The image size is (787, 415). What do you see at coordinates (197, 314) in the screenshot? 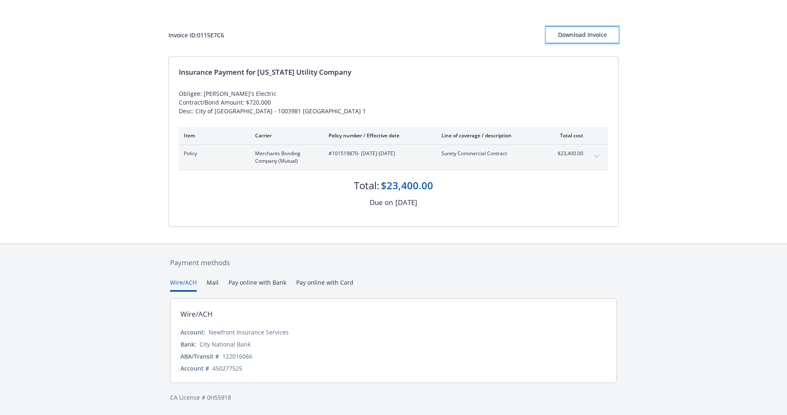
I see `div: Wire/ACH` at bounding box center [197, 314].